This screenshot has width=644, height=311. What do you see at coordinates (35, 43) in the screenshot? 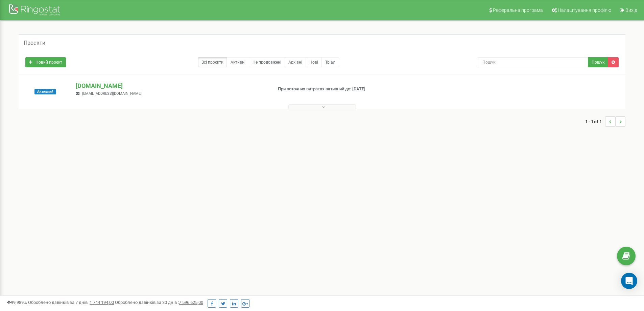
I see `h5: Проєкти` at bounding box center [35, 43].